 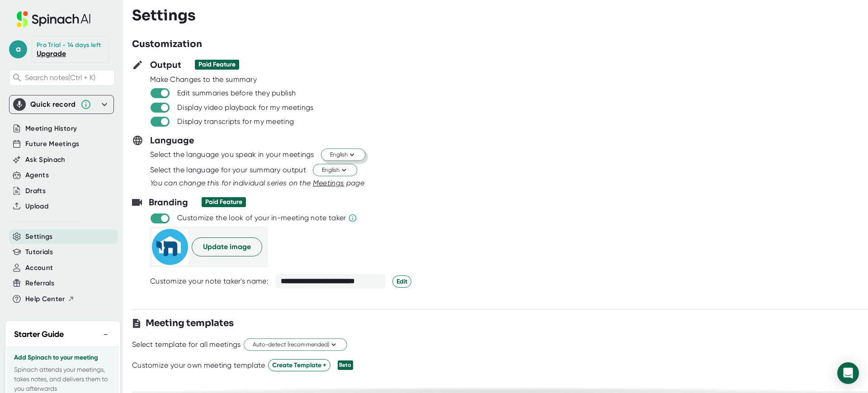 What do you see at coordinates (39, 334) in the screenshot?
I see `h2: Starter Guide` at bounding box center [39, 334].